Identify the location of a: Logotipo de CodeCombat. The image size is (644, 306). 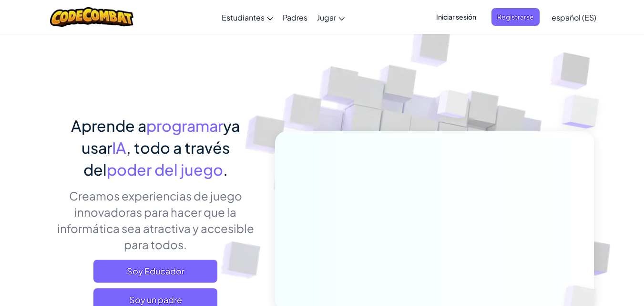
(92, 17).